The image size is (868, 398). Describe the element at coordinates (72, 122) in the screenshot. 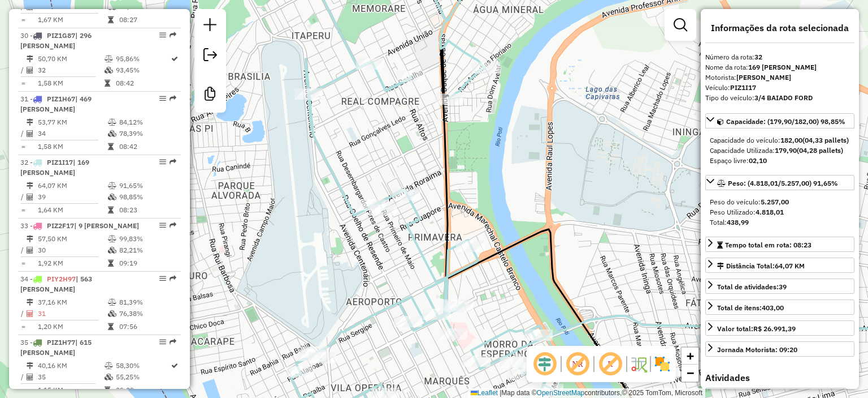

I see `td: 53,77 KM` at that location.